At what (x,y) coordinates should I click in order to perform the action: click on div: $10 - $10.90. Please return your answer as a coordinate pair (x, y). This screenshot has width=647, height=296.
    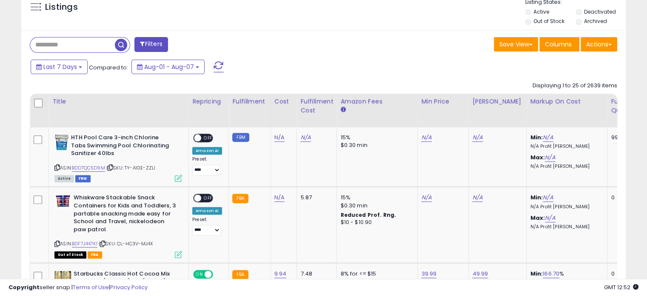
    Looking at the image, I should click on (376, 222).